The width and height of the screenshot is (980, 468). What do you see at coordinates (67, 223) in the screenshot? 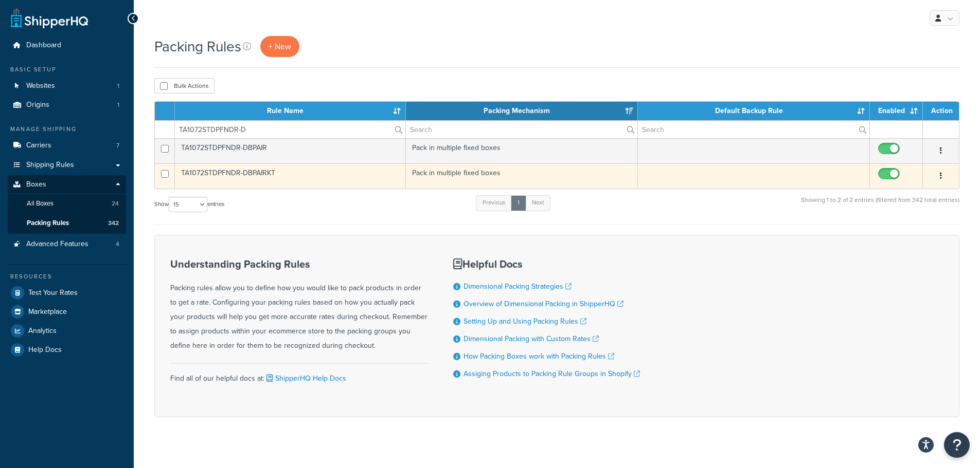
I see `a: Packing Rules 342` at bounding box center [67, 223].